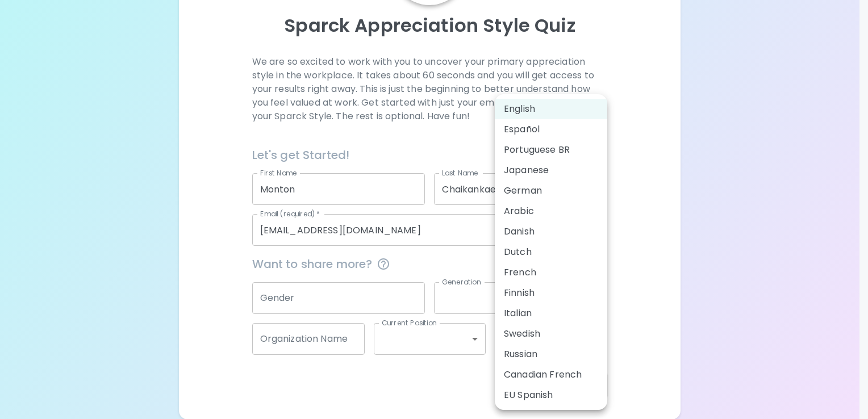 This screenshot has width=868, height=419. Describe the element at coordinates (551, 129) in the screenshot. I see `li: Español` at that location.